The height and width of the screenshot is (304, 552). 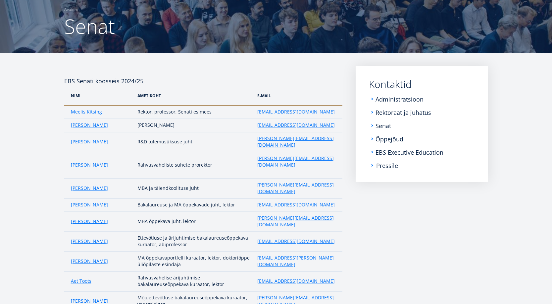 What do you see at coordinates (203, 76) in the screenshot?
I see `h4: EBS Senati koosseis 2024/25` at bounding box center [203, 76].